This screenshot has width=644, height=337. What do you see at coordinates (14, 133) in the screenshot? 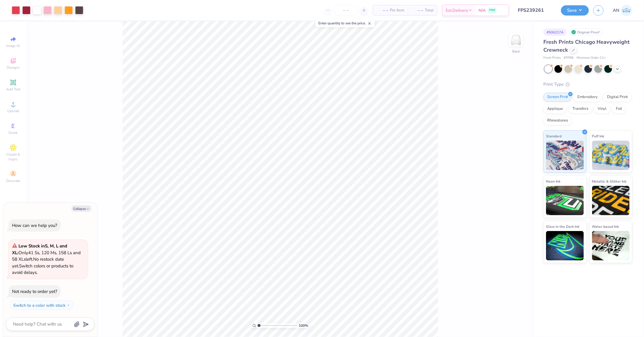
I see `span: Greek` at bounding box center [14, 133].